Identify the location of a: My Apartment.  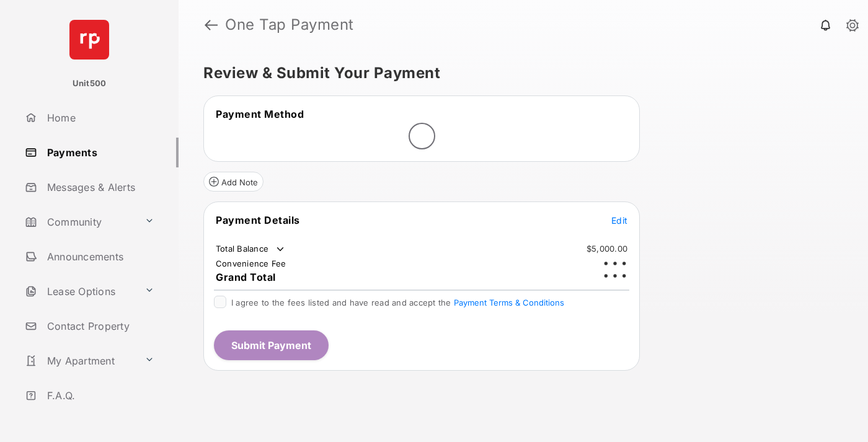
(79, 361).